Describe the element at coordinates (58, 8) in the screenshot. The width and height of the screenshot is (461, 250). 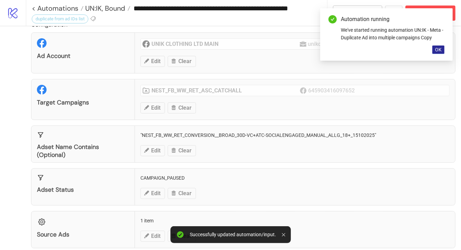
I see `a: < Automations` at that location.